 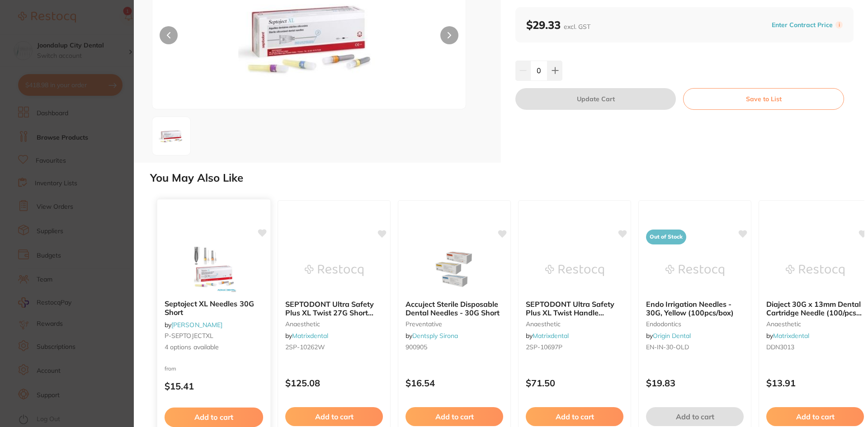 What do you see at coordinates (455, 270) in the screenshot?
I see `img: Accuject Sterile Disposable Dental Needles - 30G Short` at bounding box center [455, 270].